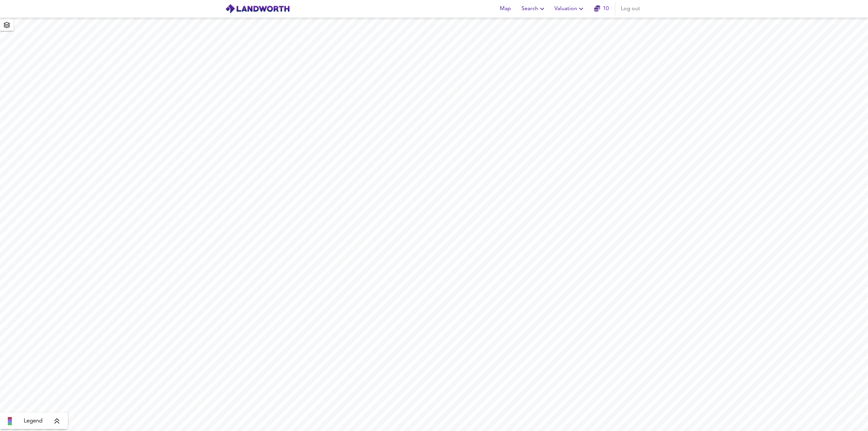 Image resolution: width=868 pixels, height=431 pixels. I want to click on button: Search, so click(534, 9).